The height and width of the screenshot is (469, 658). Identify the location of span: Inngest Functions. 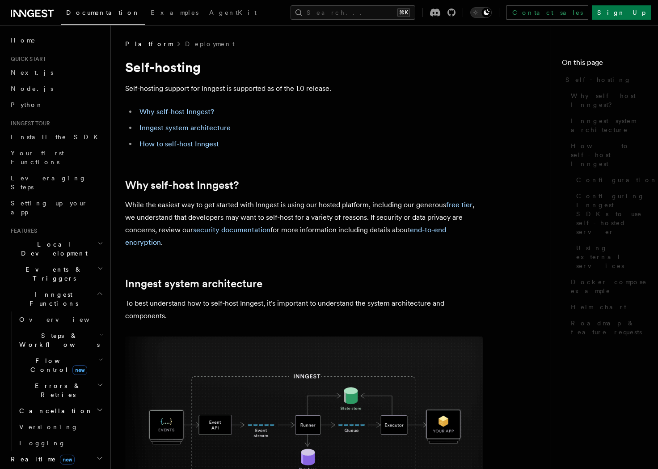
(52, 299).